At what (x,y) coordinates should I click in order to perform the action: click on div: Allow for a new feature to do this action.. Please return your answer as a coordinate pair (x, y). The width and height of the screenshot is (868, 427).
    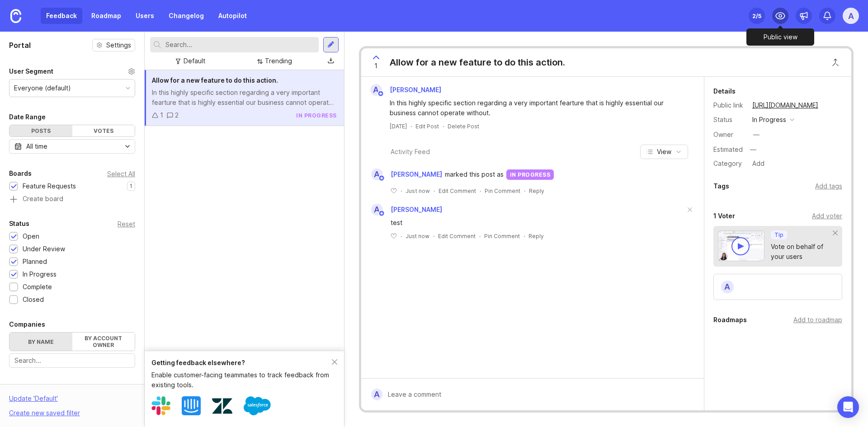
    Looking at the image, I should click on (477, 62).